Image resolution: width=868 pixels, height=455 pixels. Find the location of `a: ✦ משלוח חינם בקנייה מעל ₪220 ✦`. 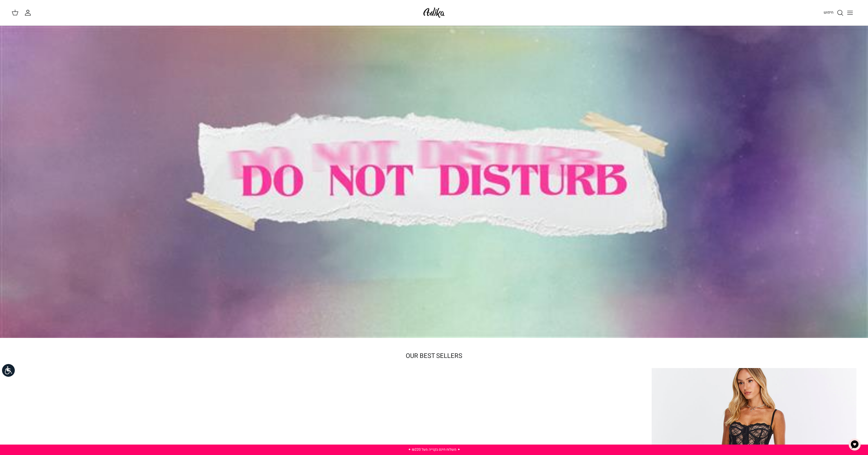

a: ✦ משלוח חינם בקנייה מעל ₪220 ✦ is located at coordinates (434, 450).